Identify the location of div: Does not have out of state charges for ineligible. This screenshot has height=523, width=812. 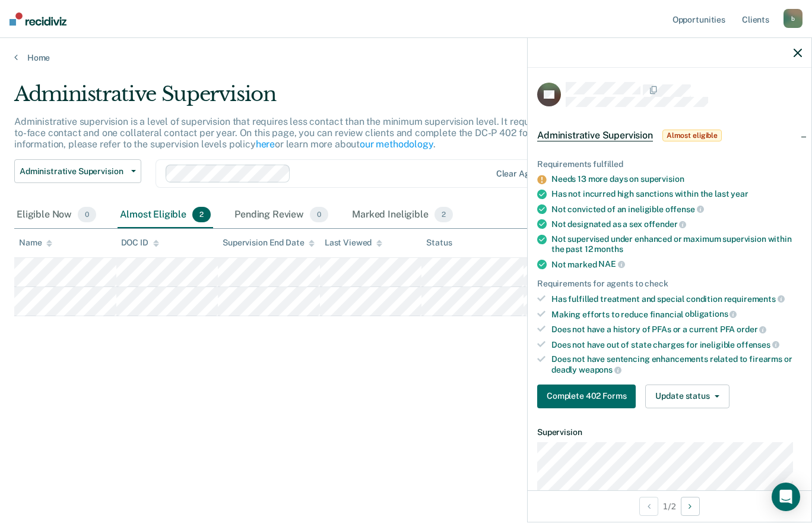
(677, 344).